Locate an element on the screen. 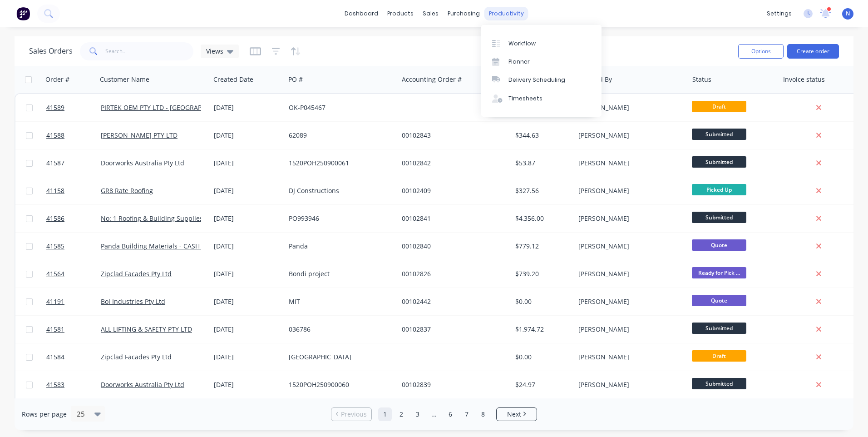 Image resolution: width=868 pixels, height=437 pixels. div: Order # is located at coordinates (57, 79).